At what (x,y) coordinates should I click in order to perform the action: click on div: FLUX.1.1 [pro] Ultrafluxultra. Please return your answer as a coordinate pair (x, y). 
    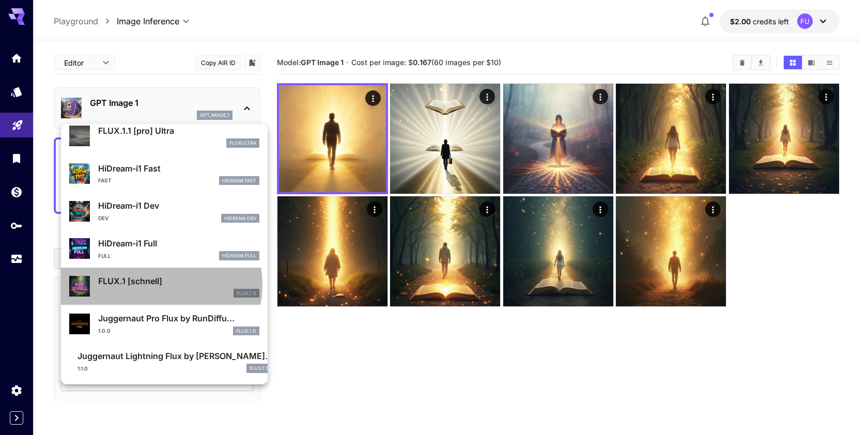
    Looking at the image, I should click on (164, 136).